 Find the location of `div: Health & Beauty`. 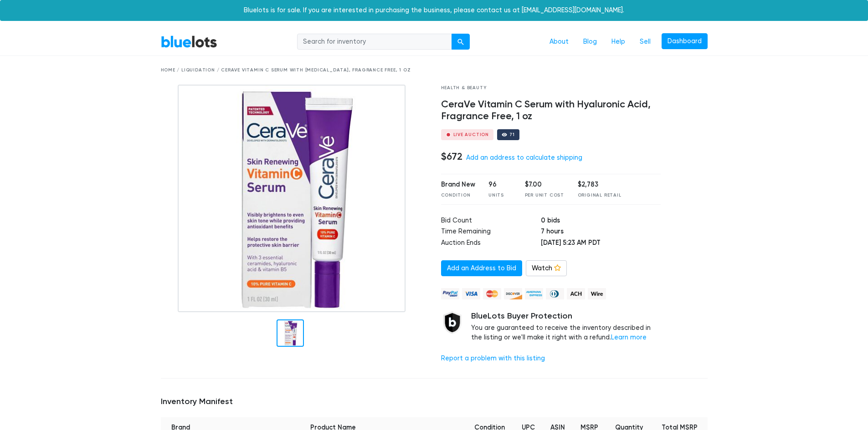

div: Health & Beauty is located at coordinates (551, 88).